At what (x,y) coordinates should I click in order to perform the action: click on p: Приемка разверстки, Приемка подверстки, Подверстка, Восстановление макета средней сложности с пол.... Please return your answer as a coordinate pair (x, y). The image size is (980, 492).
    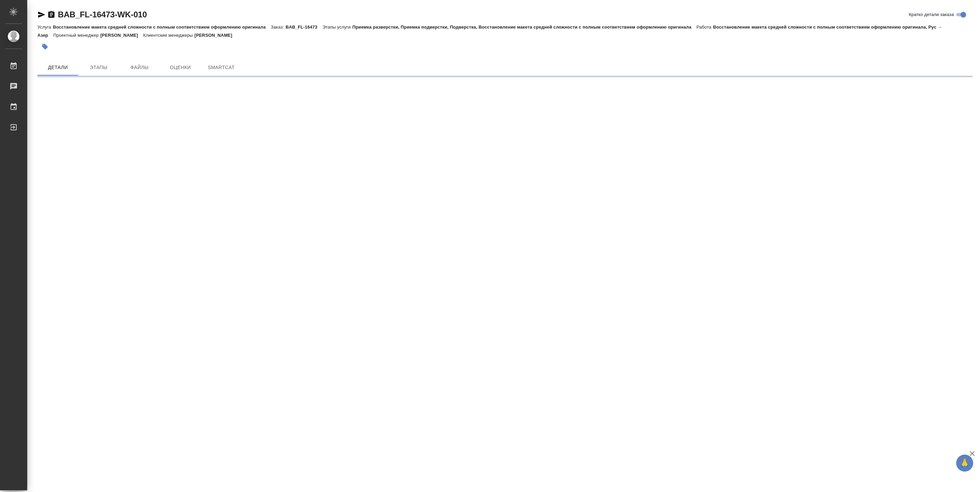
    Looking at the image, I should click on (524, 27).